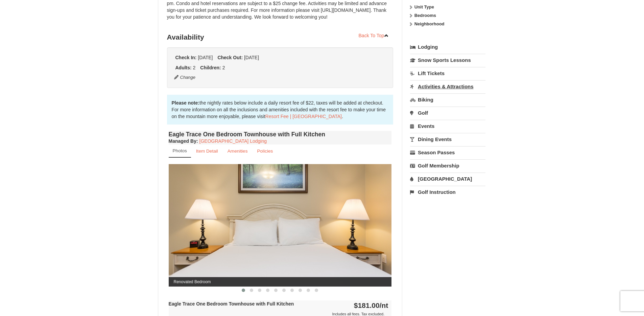  What do you see at coordinates (280, 37) in the screenshot?
I see `h3: Availability` at bounding box center [280, 37].